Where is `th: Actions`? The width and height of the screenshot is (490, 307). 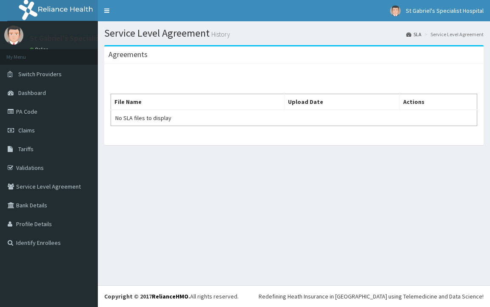
th: Actions is located at coordinates (439, 102).